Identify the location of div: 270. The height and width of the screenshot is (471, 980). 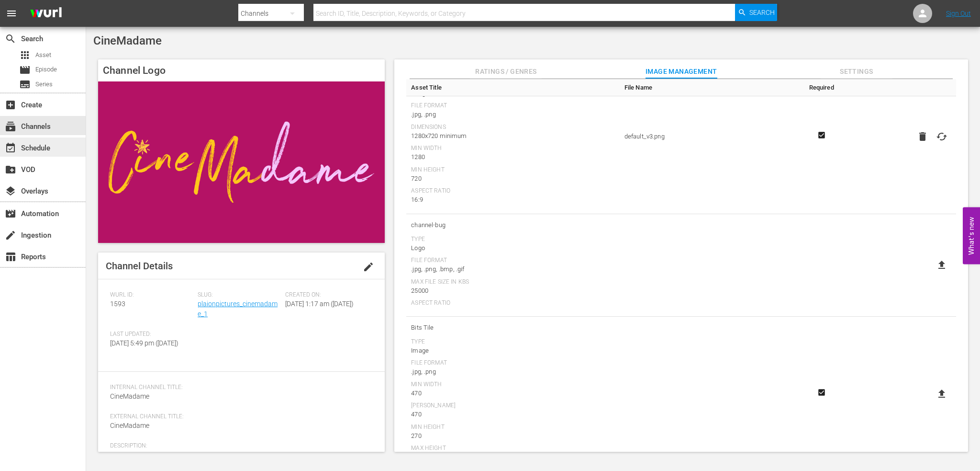
(513, 435).